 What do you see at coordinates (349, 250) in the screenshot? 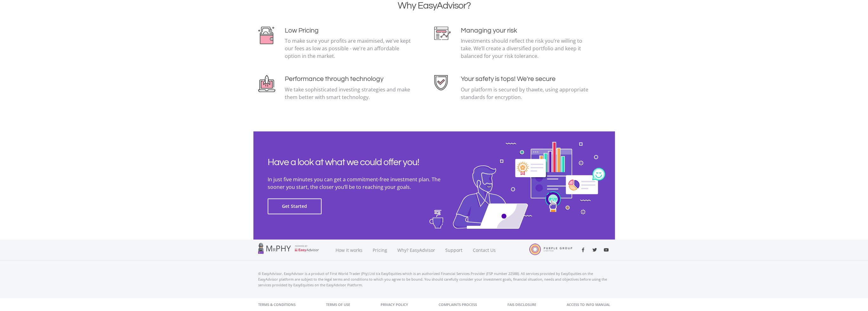
I see `a: How it works` at bounding box center [349, 250].